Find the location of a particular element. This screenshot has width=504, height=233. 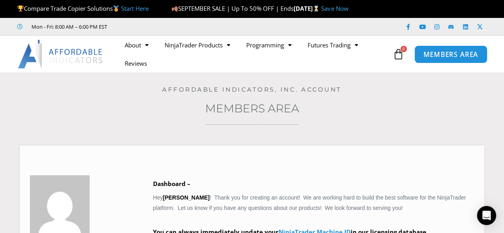

a: Programming is located at coordinates (269, 45).